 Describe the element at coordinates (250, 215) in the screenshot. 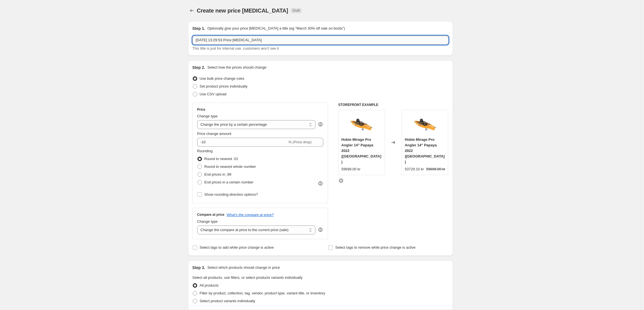

I see `i: What's the compare at price?` at that location.